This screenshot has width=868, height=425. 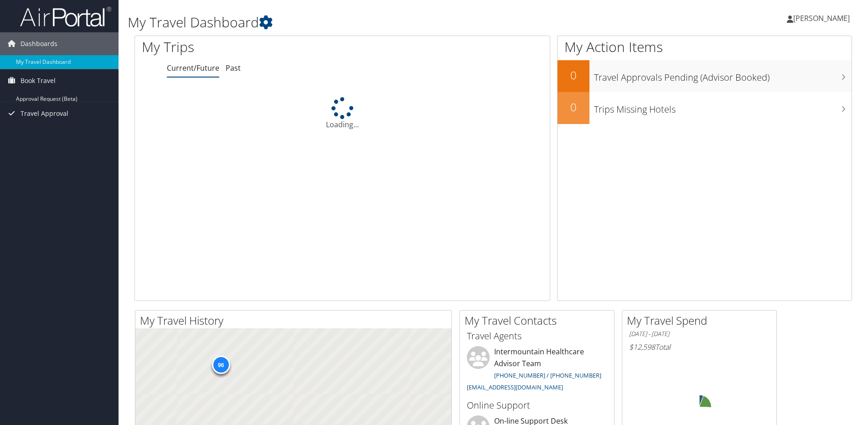 I want to click on span: $12,598, so click(x=642, y=347).